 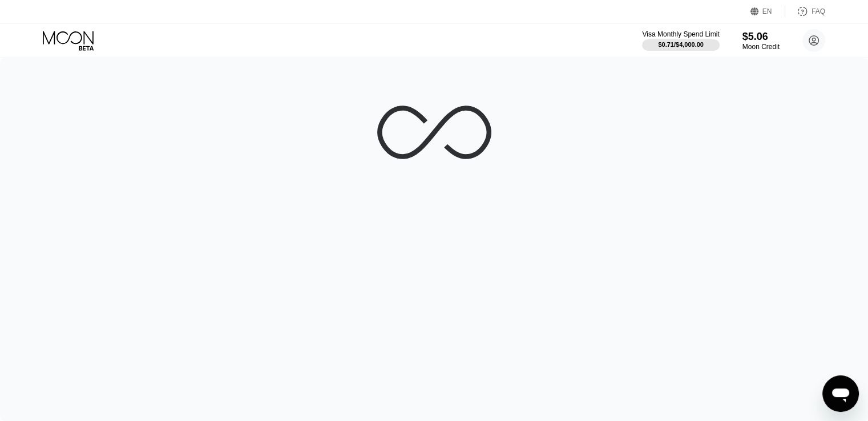 What do you see at coordinates (681, 44) in the screenshot?
I see `div: $0.71 / $4,000.00` at bounding box center [681, 44].